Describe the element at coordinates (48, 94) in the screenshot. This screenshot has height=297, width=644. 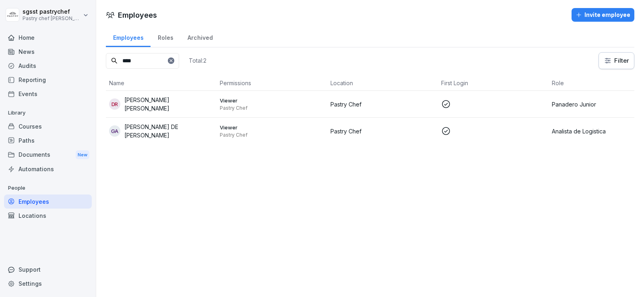
I see `div: Events` at that location.